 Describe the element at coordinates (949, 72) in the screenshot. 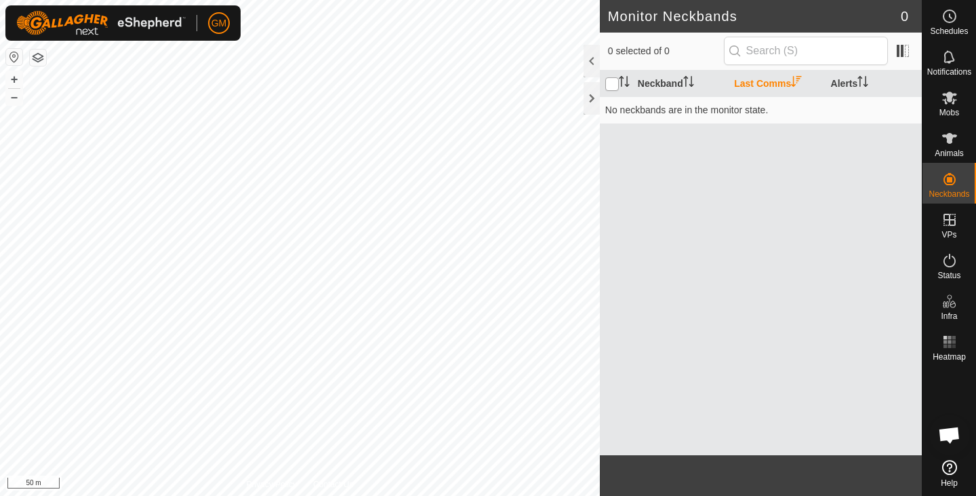

I see `span: Notifications` at that location.